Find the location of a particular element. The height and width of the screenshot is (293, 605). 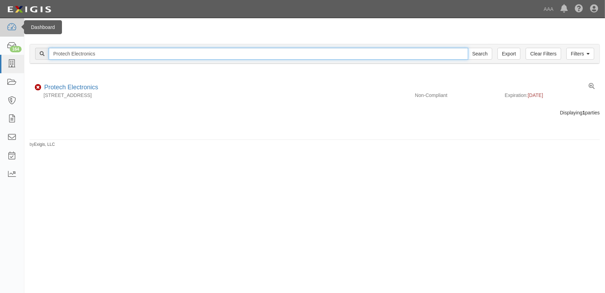

i: Non-Compliant is located at coordinates (38, 87).